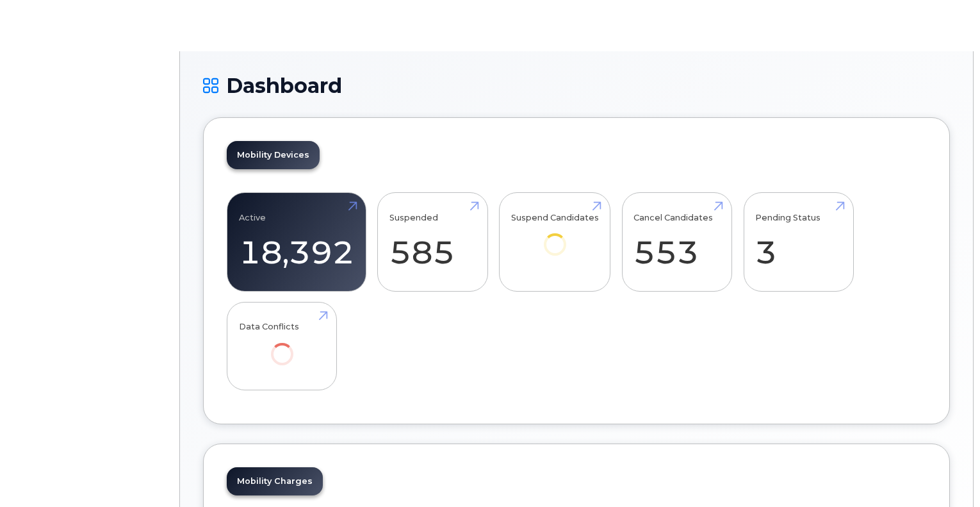  What do you see at coordinates (555, 237) in the screenshot?
I see `a: Suspend Candidates` at bounding box center [555, 237].